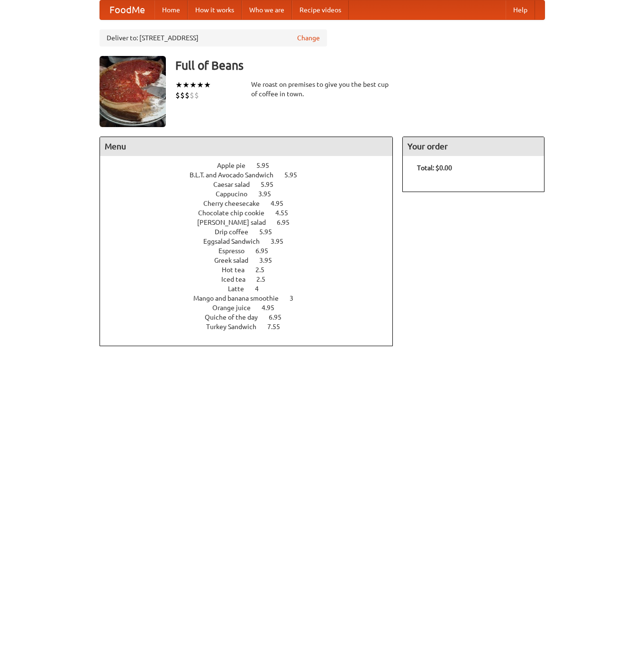  What do you see at coordinates (267, 10) in the screenshot?
I see `a: Who we are` at bounding box center [267, 10].